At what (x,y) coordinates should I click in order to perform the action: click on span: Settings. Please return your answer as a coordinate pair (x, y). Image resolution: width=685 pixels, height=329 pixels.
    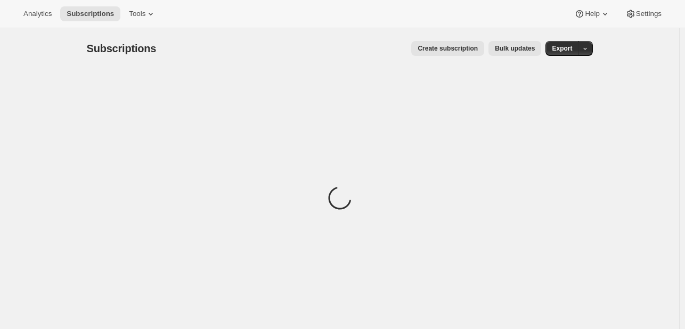
    Looking at the image, I should click on (649, 14).